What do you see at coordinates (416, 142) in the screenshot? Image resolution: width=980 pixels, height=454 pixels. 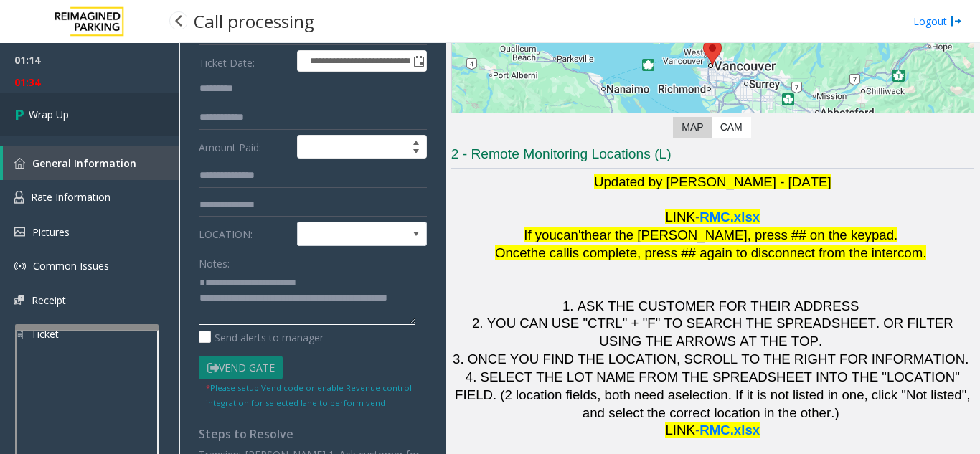 I see `span: Increase value` at bounding box center [416, 142].